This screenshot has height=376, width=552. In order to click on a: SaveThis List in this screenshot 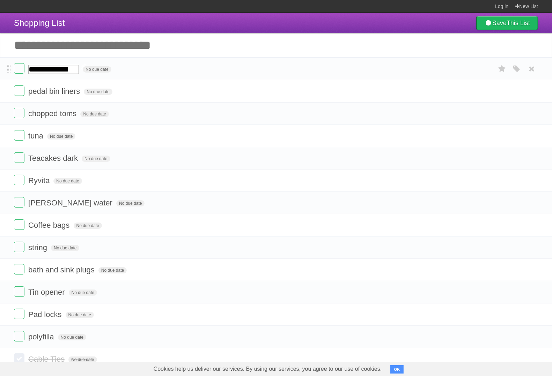, I will do `click(507, 23)`.